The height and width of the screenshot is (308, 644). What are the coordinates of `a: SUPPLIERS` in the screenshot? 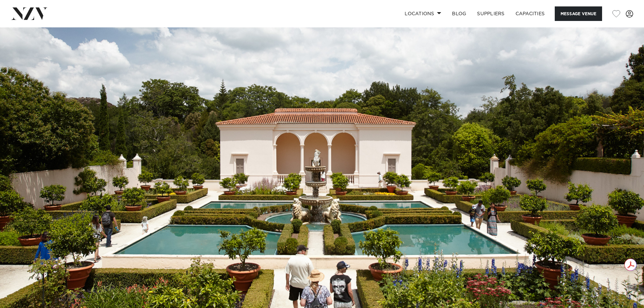 It's located at (491, 14).